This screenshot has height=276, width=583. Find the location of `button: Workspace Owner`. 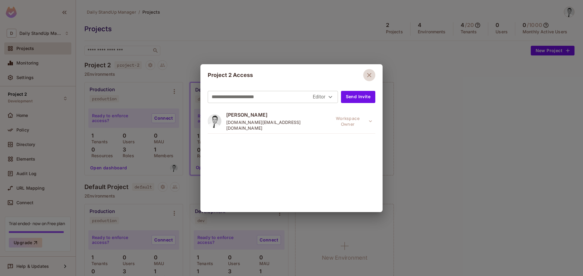

button: Workspace Owner is located at coordinates (351, 121).